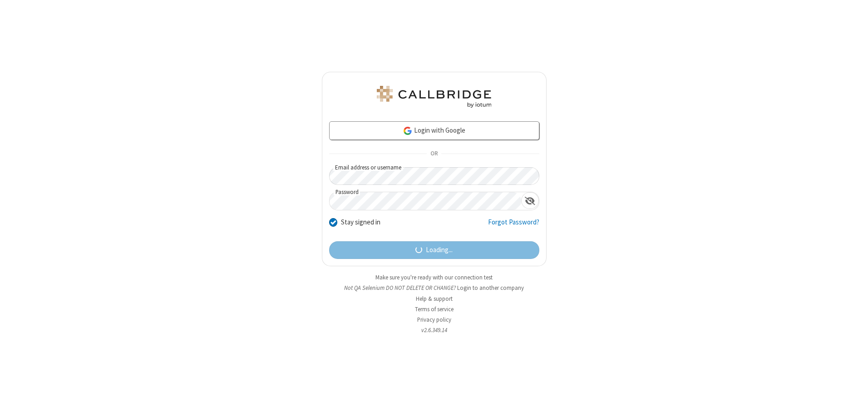 The height and width of the screenshot is (413, 868). Describe the element at coordinates (434, 287) in the screenshot. I see `li: Not QA Selenium DO NOT DELETE OR CHANGE?` at that location.